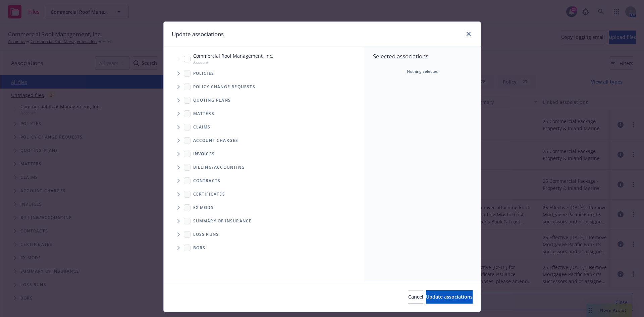 The height and width of the screenshot is (317, 644). What do you see at coordinates (264, 208) in the screenshot?
I see `div: Folder Tree Example` at bounding box center [264, 208].